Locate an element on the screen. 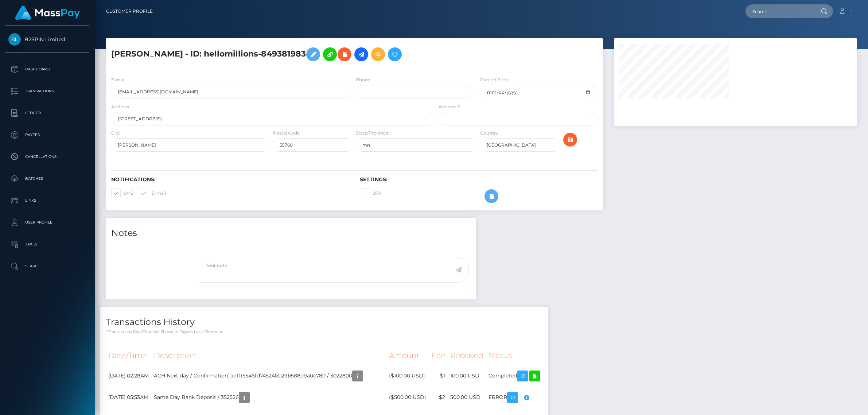 The width and height of the screenshot is (868, 415). label: Address 2 is located at coordinates (449, 107).